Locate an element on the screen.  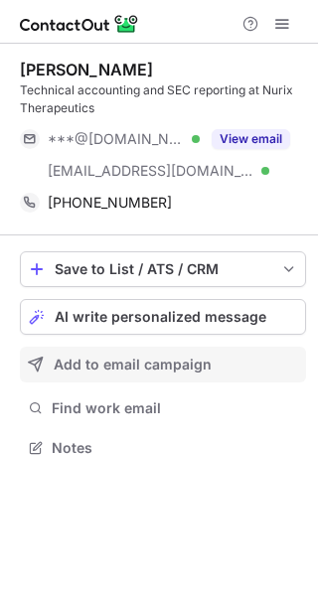
button: Find work email is located at coordinates (163, 409).